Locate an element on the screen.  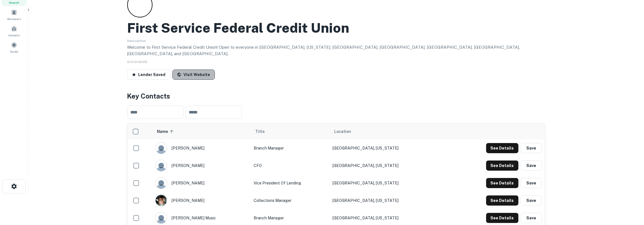
button: Lender Saved is located at coordinates (149, 75).